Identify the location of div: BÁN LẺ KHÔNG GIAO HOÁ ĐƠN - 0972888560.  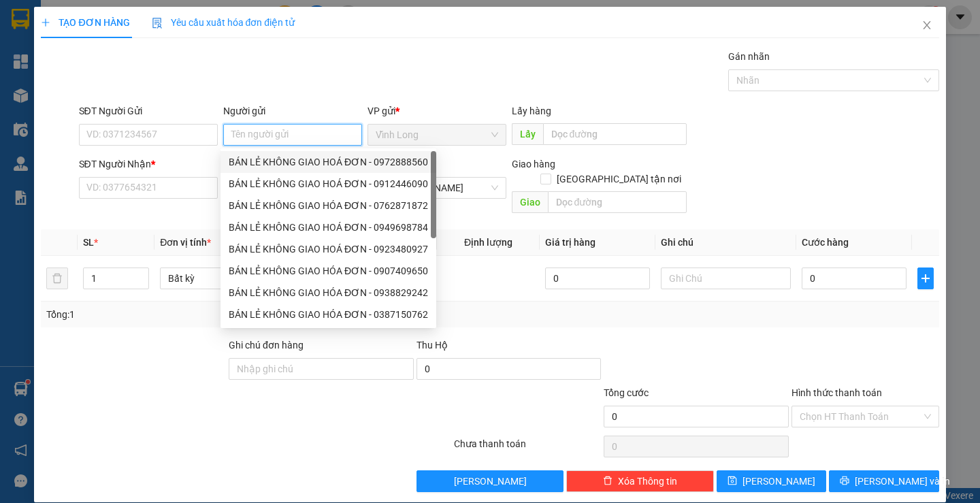
(328, 162).